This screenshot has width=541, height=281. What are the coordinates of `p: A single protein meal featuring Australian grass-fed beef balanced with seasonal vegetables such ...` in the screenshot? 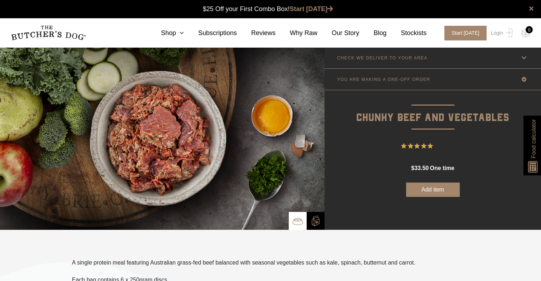 It's located at (244, 263).